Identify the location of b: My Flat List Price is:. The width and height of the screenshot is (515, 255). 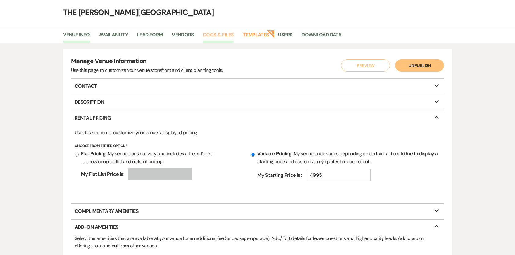
(103, 174).